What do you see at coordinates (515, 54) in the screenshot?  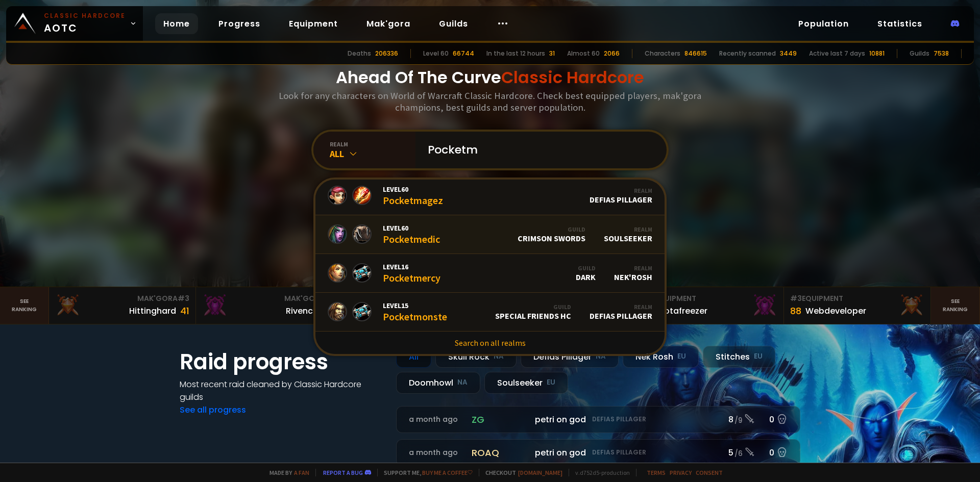 I see `div: In the last 12 hours` at bounding box center [515, 54].